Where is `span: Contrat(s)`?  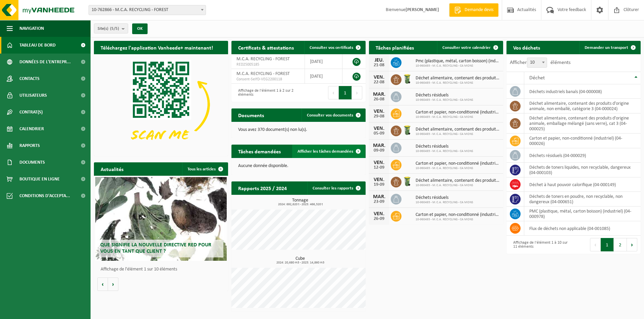
span: Contrat(s) is located at coordinates (31, 112).